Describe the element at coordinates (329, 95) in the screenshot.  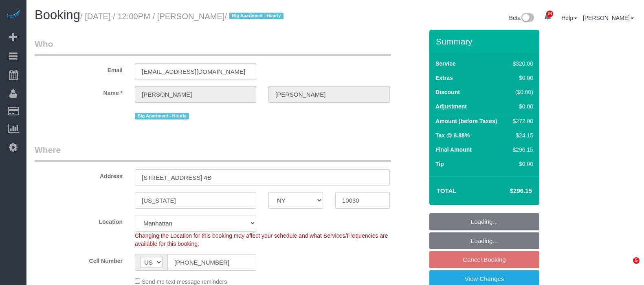
I see `input: Last Name` at that location.